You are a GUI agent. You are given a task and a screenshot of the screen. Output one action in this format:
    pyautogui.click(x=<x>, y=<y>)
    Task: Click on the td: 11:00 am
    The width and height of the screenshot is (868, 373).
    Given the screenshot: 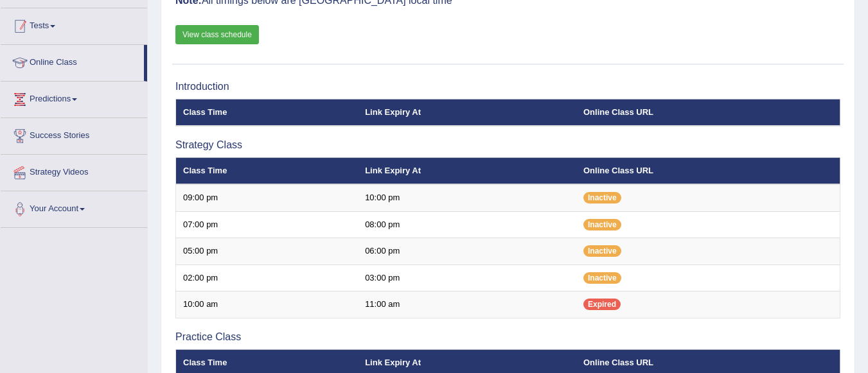 What is the action you would take?
    pyautogui.click(x=467, y=305)
    